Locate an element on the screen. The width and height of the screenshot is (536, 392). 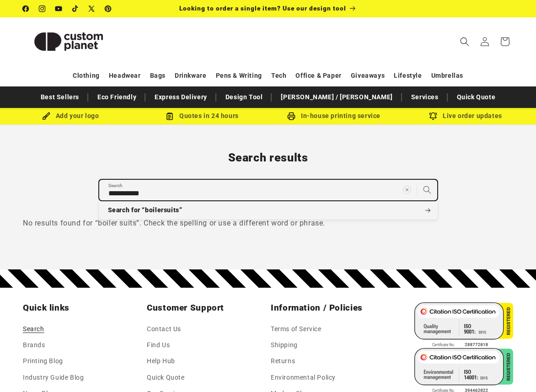
div: Add your logo is located at coordinates (70, 116).